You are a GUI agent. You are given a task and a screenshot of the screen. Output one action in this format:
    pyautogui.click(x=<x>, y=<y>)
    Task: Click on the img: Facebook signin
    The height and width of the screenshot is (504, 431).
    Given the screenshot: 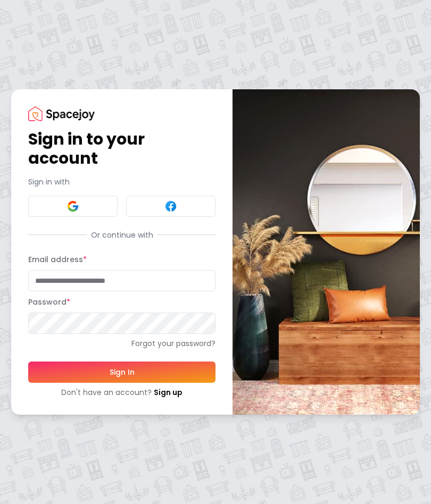 What is the action you would take?
    pyautogui.click(x=171, y=206)
    